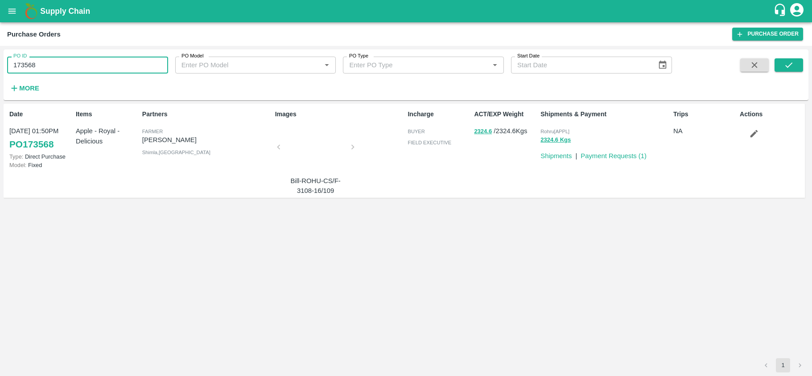  I want to click on p: Apple - Royal - Delicious, so click(107, 136).